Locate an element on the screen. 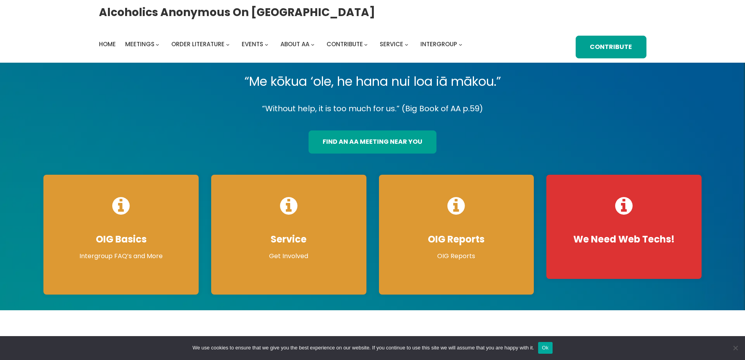 Image resolution: width=745 pixels, height=360 pixels. span: Meetings is located at coordinates (140, 44).